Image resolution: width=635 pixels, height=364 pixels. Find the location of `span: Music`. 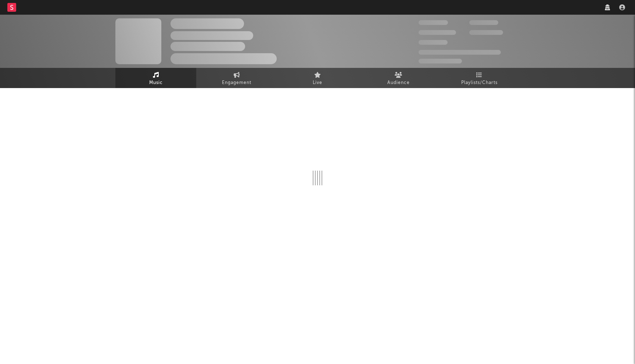

span: Music is located at coordinates (156, 83).